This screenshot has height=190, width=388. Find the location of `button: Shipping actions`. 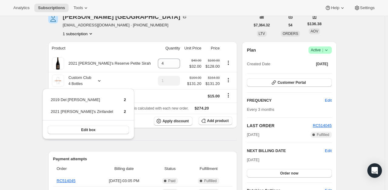

button: Shipping actions is located at coordinates (228, 95).